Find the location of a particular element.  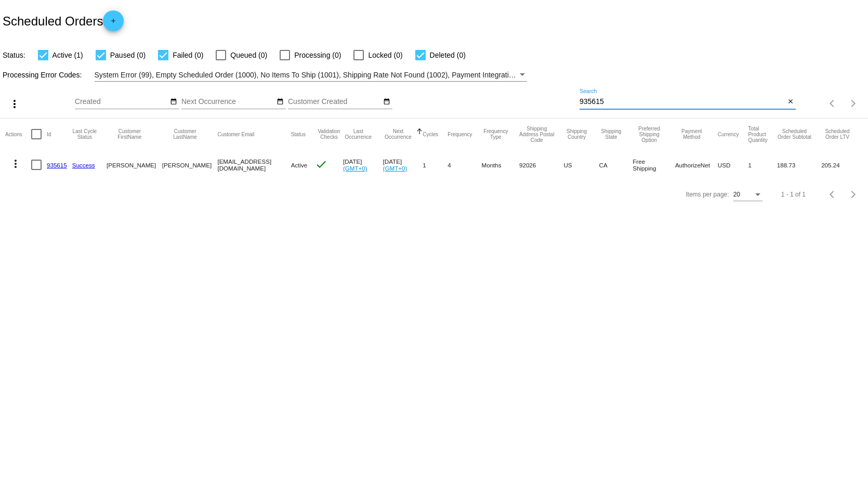

mat-cell: 92026 is located at coordinates (541, 165).